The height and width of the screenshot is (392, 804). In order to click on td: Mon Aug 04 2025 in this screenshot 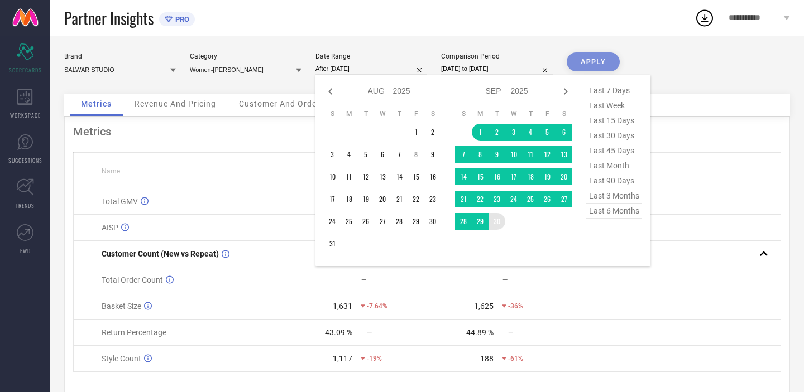, I will do `click(349, 155)`.